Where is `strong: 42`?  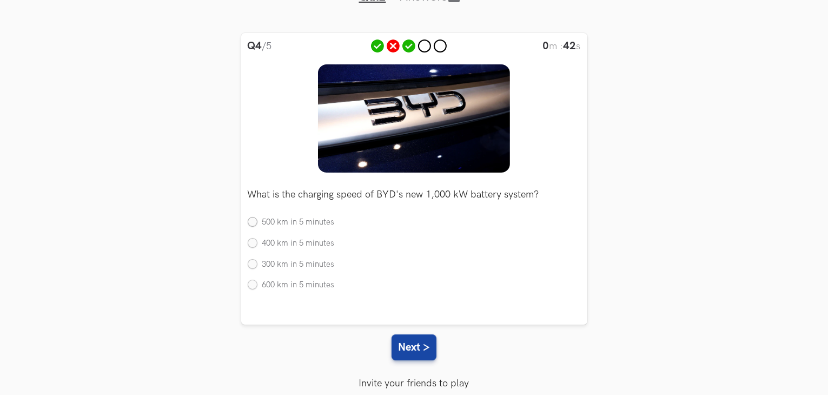 strong: 42 is located at coordinates (570, 46).